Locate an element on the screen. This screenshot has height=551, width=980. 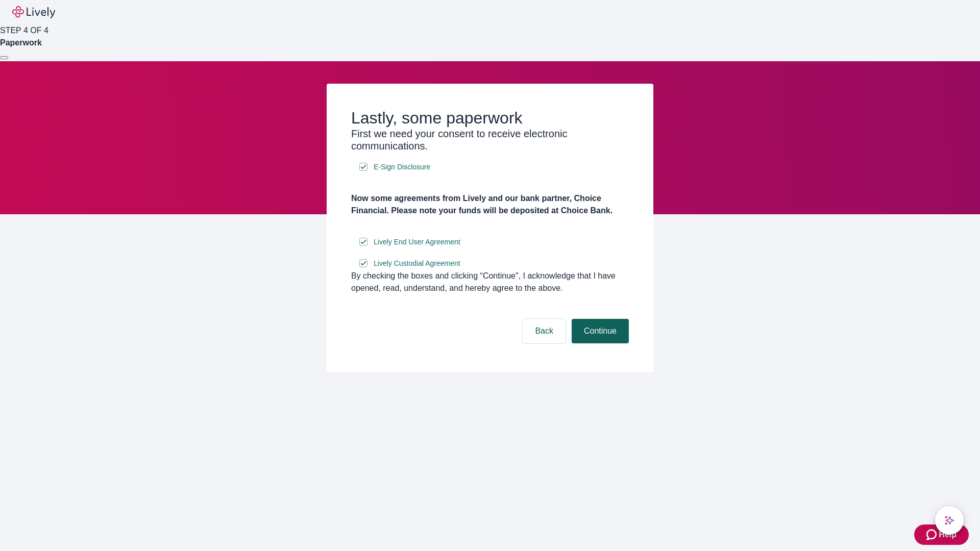
svg: Zendesk support icon is located at coordinates (933, 534).